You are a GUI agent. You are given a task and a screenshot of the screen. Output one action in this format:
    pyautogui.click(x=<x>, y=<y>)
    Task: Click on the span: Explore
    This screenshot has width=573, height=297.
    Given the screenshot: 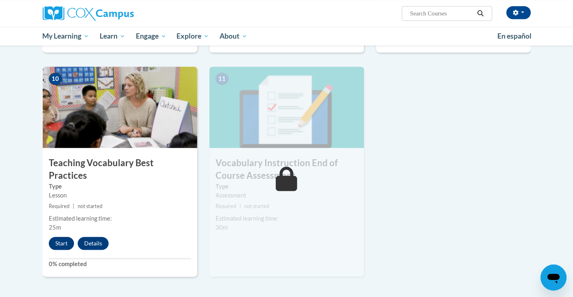 What is the action you would take?
    pyautogui.click(x=193, y=36)
    